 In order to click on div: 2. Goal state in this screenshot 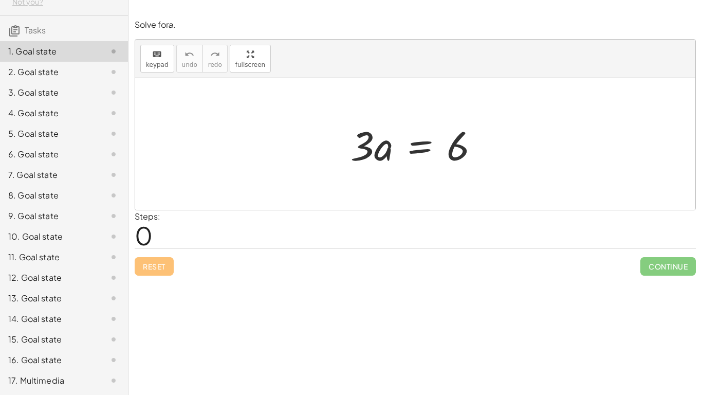, I will do `click(49, 72)`.